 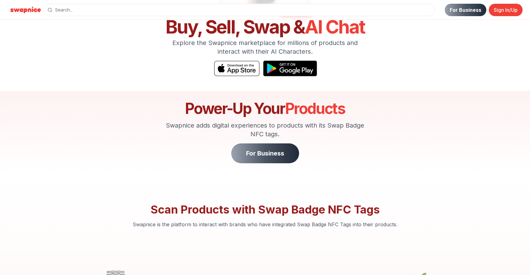 I want to click on a: Sign In/Up, so click(x=506, y=10).